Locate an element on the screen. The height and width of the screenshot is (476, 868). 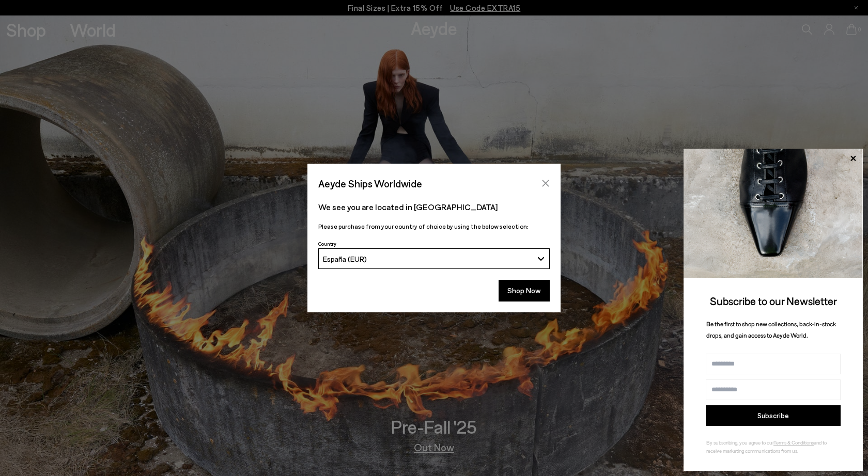
span: España (EUR) is located at coordinates (344, 259).